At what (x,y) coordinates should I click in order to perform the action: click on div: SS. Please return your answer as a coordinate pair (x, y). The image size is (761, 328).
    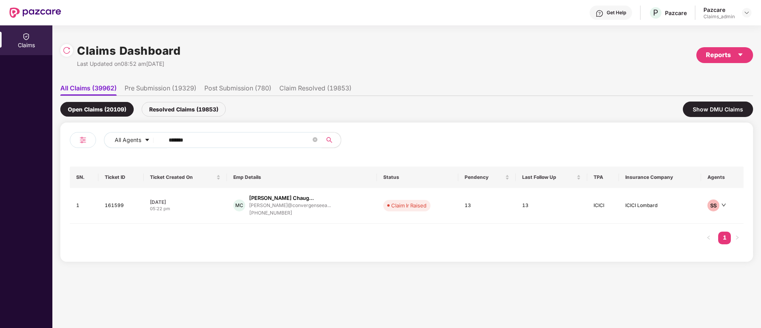
    Looking at the image, I should click on (713, 205).